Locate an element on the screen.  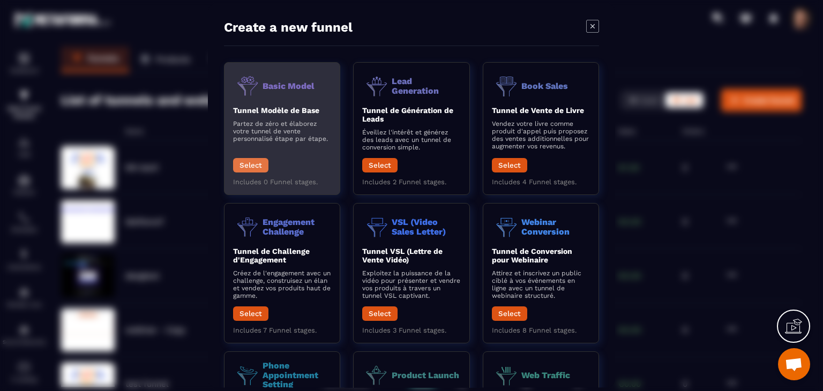
b: Tunnel VSL (Lettre de Vente Vidéo) is located at coordinates (402, 256).